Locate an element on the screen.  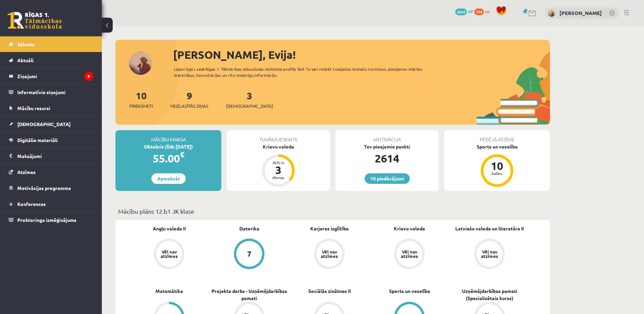
a: Atzīmes is located at coordinates (51, 172).